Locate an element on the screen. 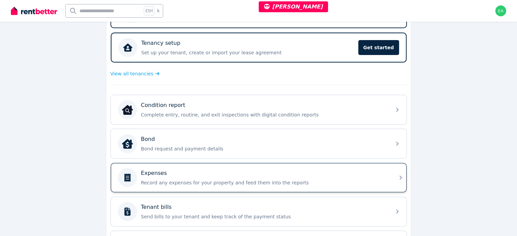 This screenshot has height=236, width=517. a: ExpensesRecord any expenses for your property and feed them into the reports is located at coordinates (259, 178).